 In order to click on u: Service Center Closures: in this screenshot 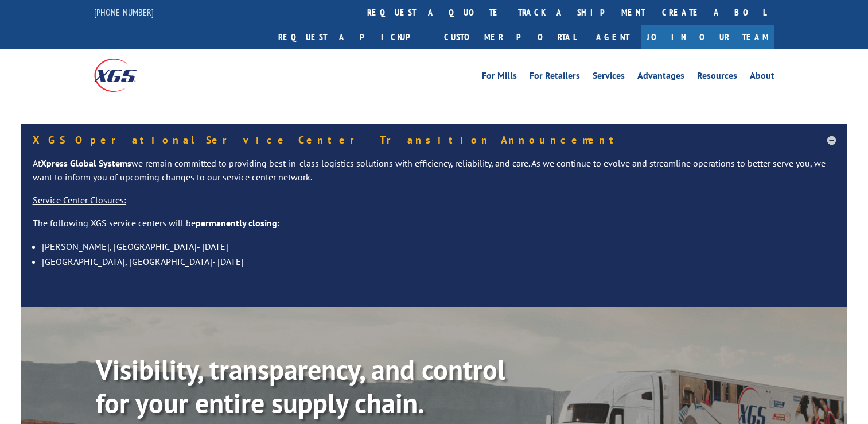, I will do `click(79, 200)`.